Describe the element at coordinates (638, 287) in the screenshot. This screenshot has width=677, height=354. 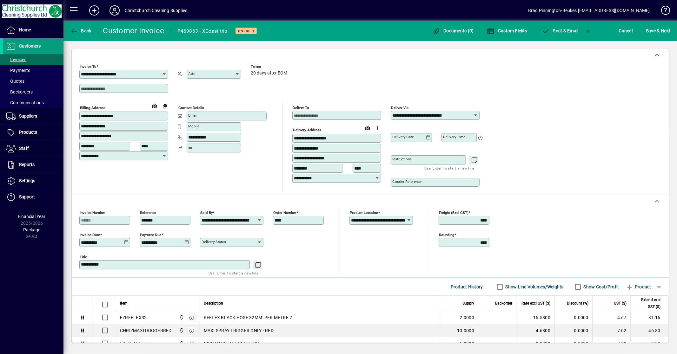
I see `button: Product` at that location.